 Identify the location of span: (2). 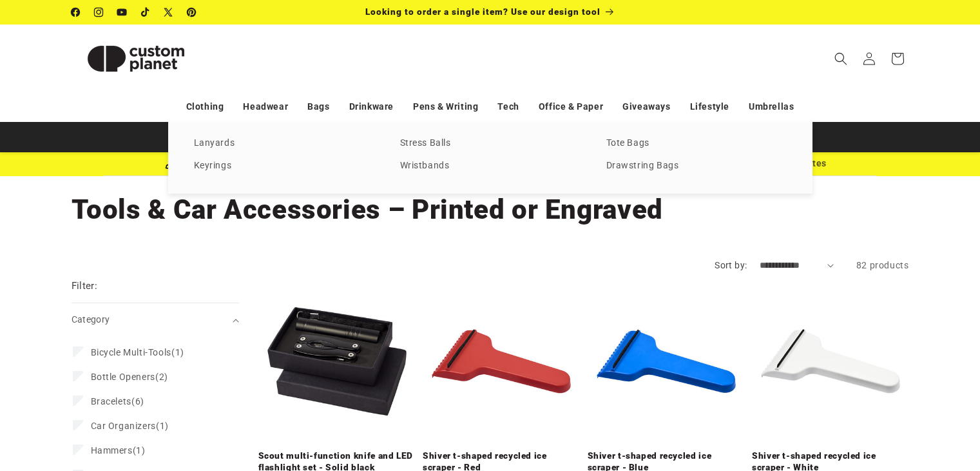
(129, 377).